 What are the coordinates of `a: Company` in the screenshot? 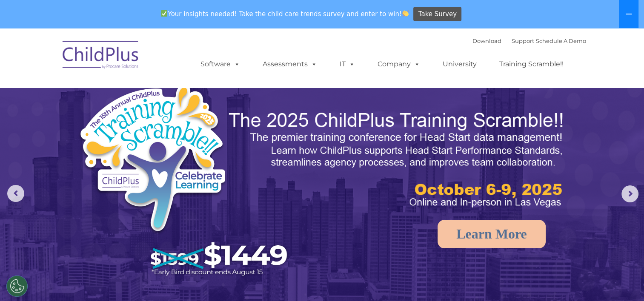 It's located at (399, 64).